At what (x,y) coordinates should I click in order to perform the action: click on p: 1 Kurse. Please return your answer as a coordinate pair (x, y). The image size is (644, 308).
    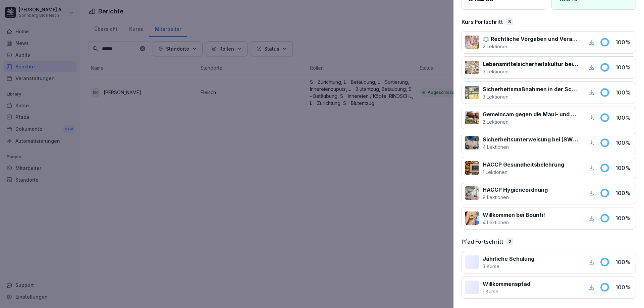
    Looking at the image, I should click on (507, 291).